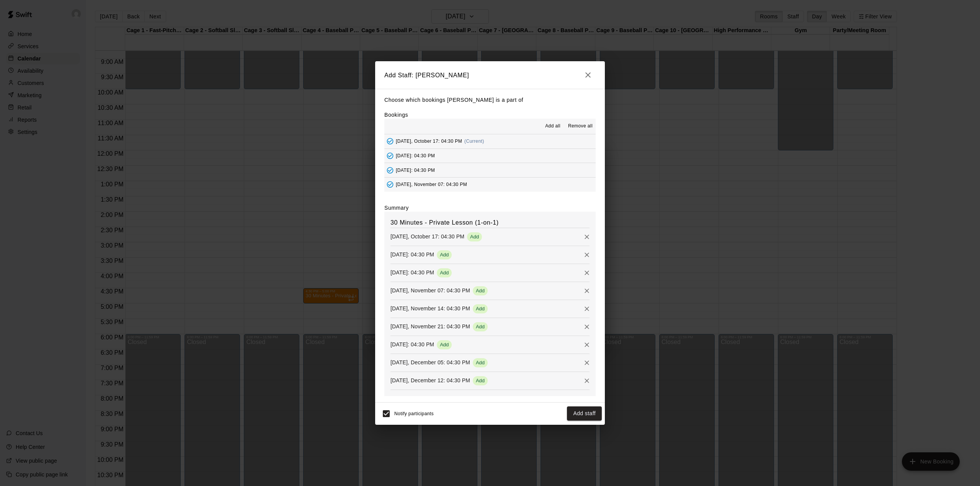 This screenshot has width=980, height=486. Describe the element at coordinates (584, 414) in the screenshot. I see `button: Add staff` at that location.